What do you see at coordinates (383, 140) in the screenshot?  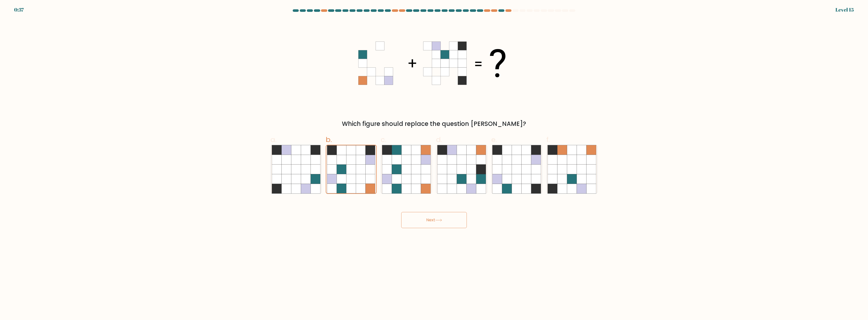 I see `span: c.` at bounding box center [383, 140].